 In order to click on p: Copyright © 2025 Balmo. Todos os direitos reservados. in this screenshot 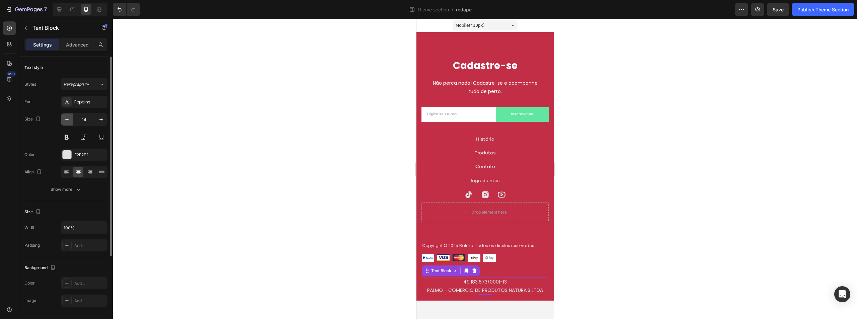, I will do `click(69, 227)`.